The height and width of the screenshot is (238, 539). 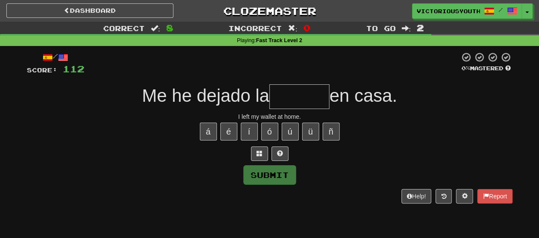 What do you see at coordinates (259, 154) in the screenshot?
I see `button: Switch sentence to multiple choice alt+p` at bounding box center [259, 154].